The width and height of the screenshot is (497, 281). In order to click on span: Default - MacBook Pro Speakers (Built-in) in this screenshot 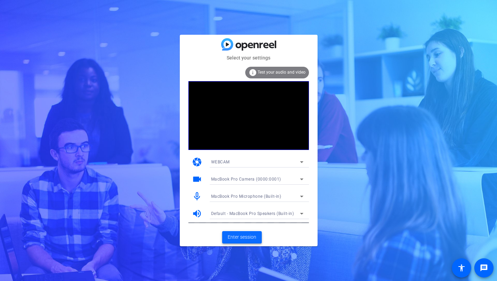, I will do `click(252, 214)`.